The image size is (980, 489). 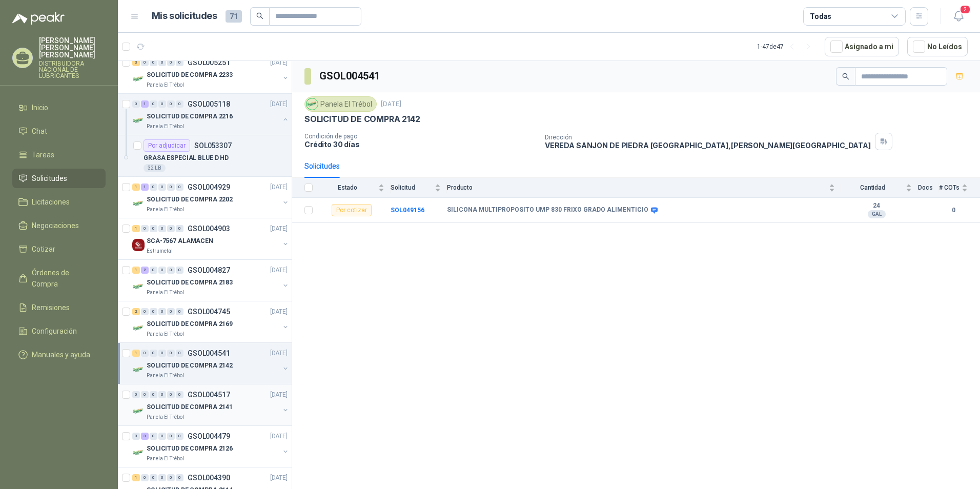 I want to click on p: DISTRIBUIDORA NACIONAL DE LUBRICANTES, so click(x=73, y=70).